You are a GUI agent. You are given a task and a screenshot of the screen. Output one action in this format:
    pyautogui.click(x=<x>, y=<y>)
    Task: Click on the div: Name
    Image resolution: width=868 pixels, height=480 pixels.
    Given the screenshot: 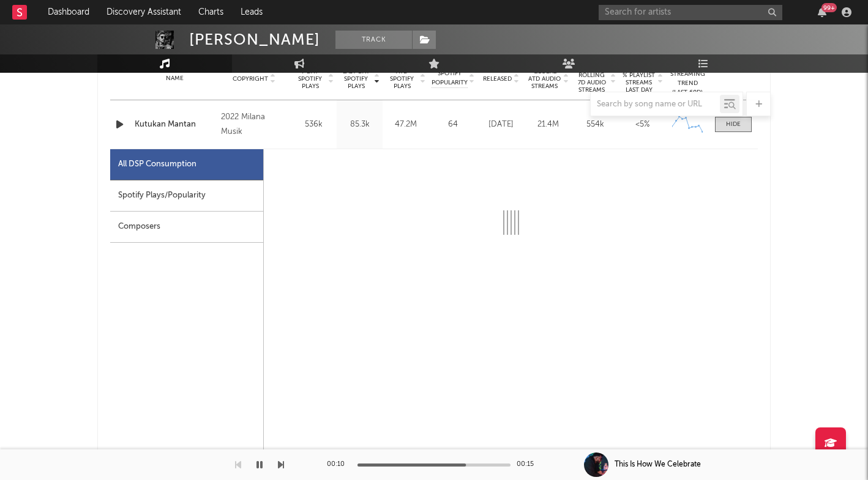 What is the action you would take?
    pyautogui.click(x=174, y=78)
    